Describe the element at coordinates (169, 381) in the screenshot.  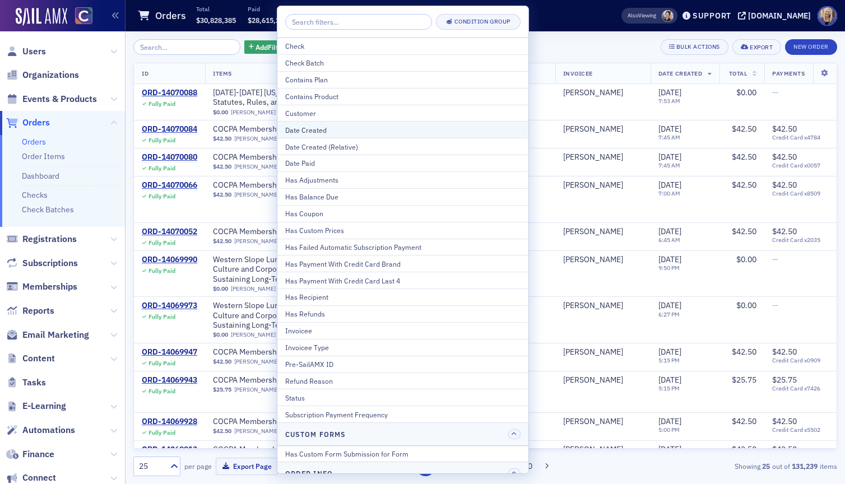
I see `div: ORD-14069943` at that location.